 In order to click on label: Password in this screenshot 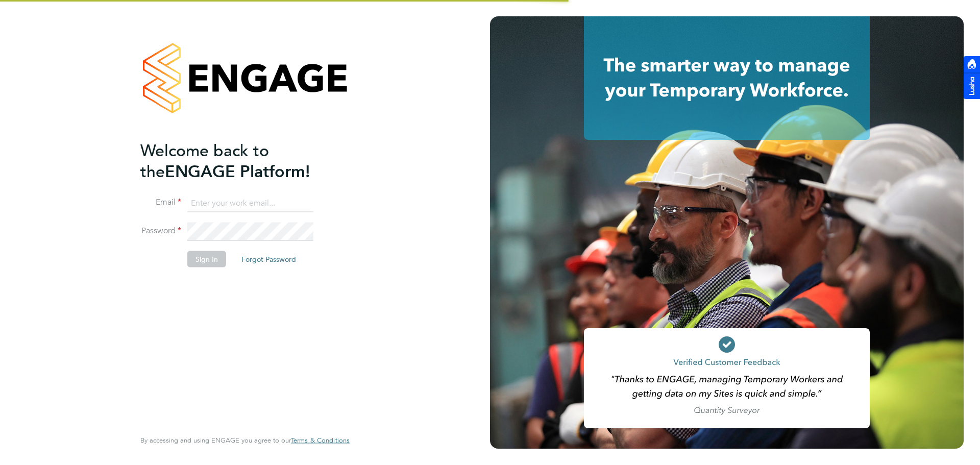, I will do `click(161, 231)`.